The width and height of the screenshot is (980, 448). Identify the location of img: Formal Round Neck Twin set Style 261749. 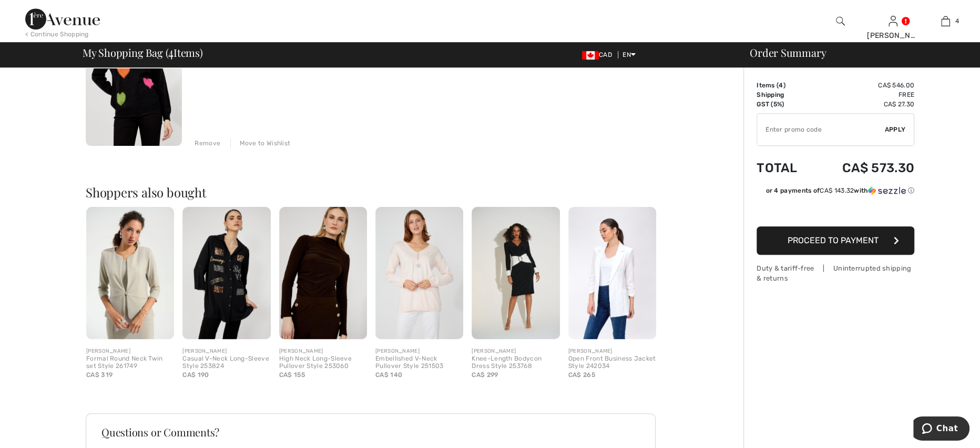
(130, 273).